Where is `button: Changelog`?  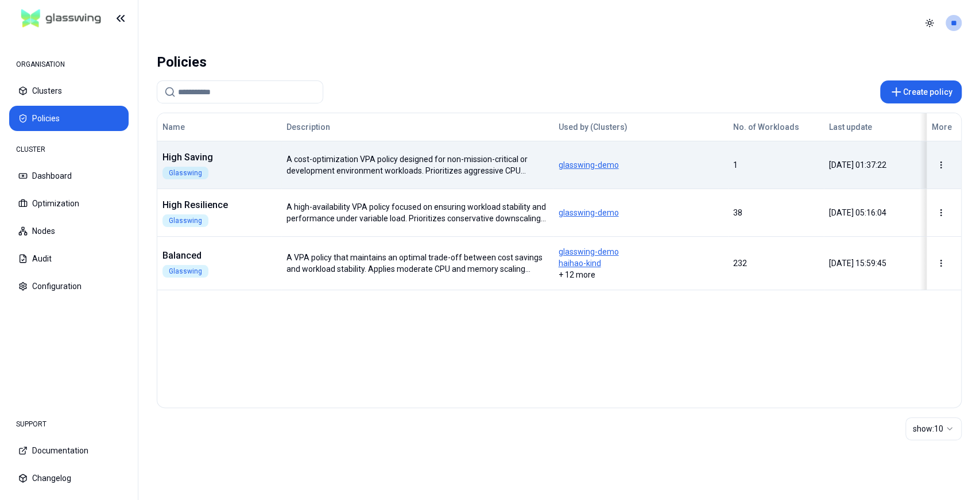
button: Changelog is located at coordinates (69, 478).